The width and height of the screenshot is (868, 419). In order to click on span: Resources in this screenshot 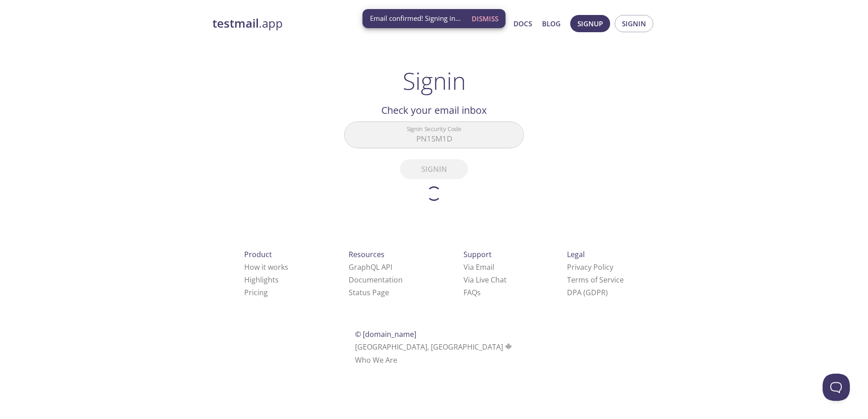, I will do `click(366, 255)`.